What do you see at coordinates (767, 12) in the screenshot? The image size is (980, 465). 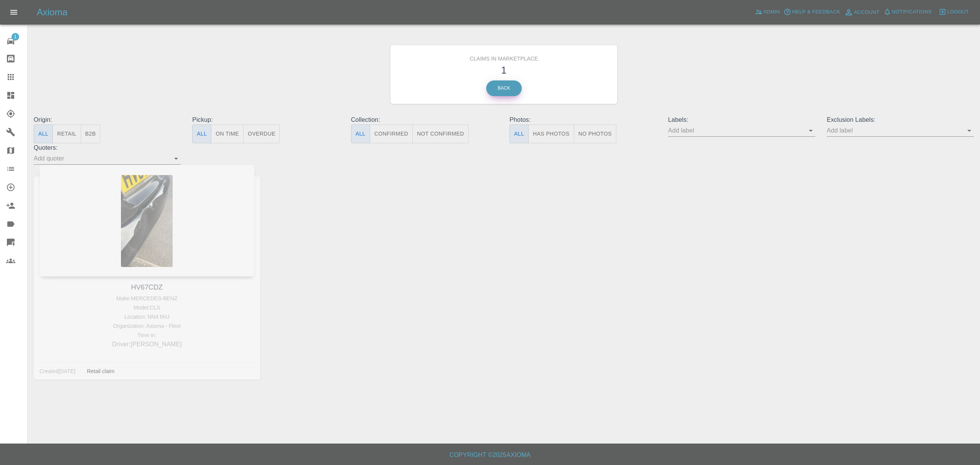 I see `a: Admin` at bounding box center [767, 12].